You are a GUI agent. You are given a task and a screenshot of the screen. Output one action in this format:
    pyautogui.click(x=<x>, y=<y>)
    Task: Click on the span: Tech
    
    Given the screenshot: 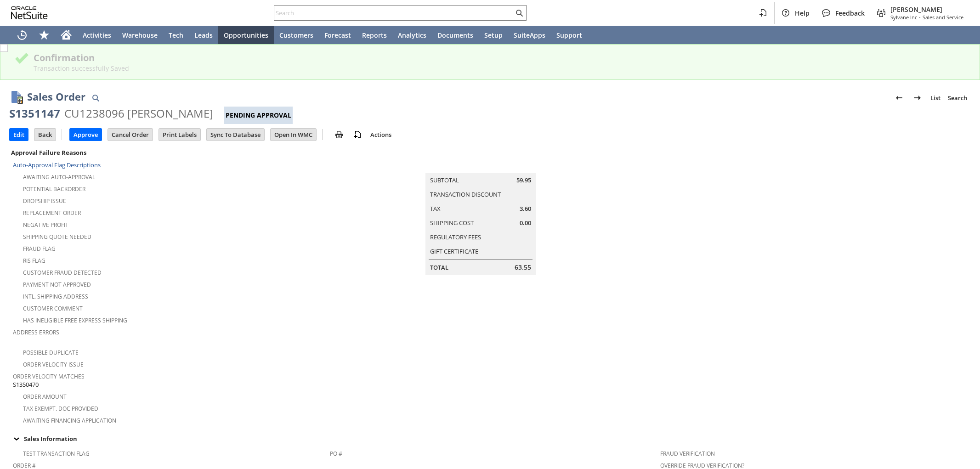 What is the action you would take?
    pyautogui.click(x=176, y=35)
    